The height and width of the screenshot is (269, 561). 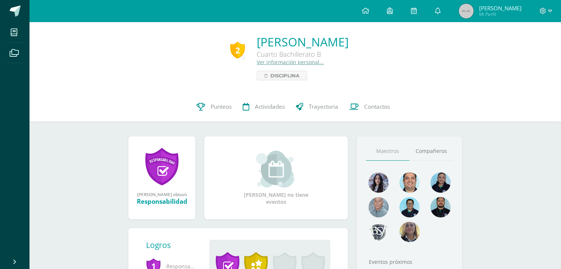 What do you see at coordinates (276, 169) in the screenshot?
I see `img: event_small.png` at bounding box center [276, 169].